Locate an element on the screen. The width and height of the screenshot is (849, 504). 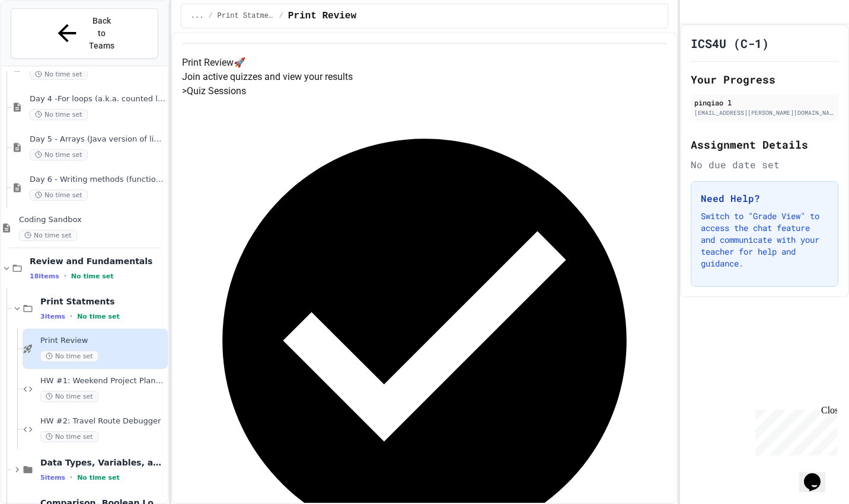
span: 18 items is located at coordinates (45, 276).